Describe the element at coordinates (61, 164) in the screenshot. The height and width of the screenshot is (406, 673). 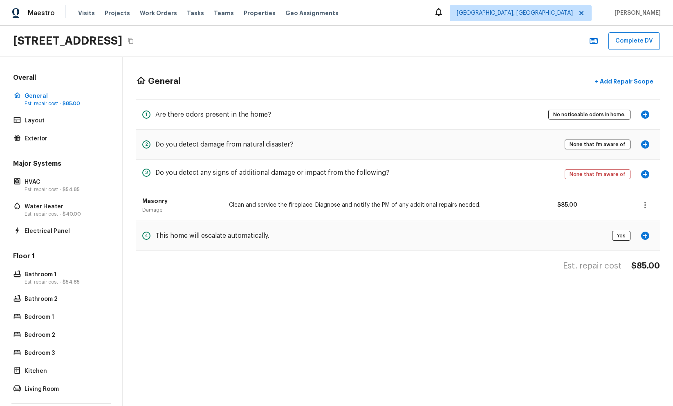
I see `h5: Major Systems` at that location.